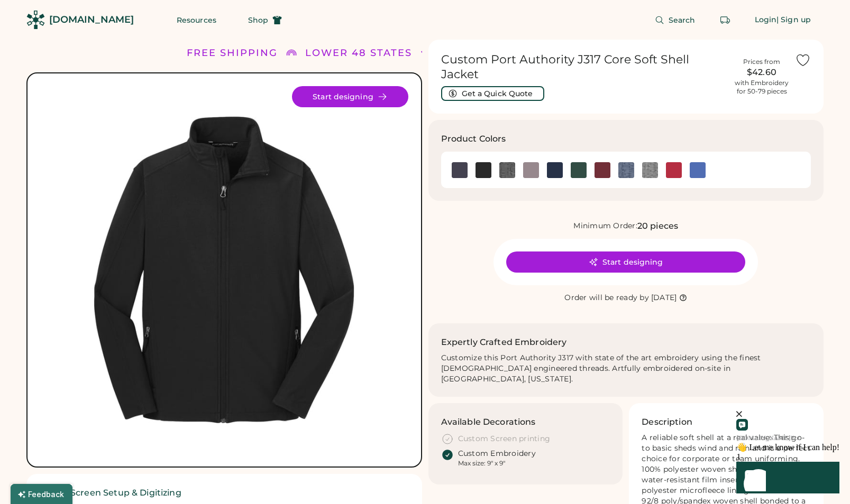  I want to click on svg: Bot Avatar, so click(70, 52).